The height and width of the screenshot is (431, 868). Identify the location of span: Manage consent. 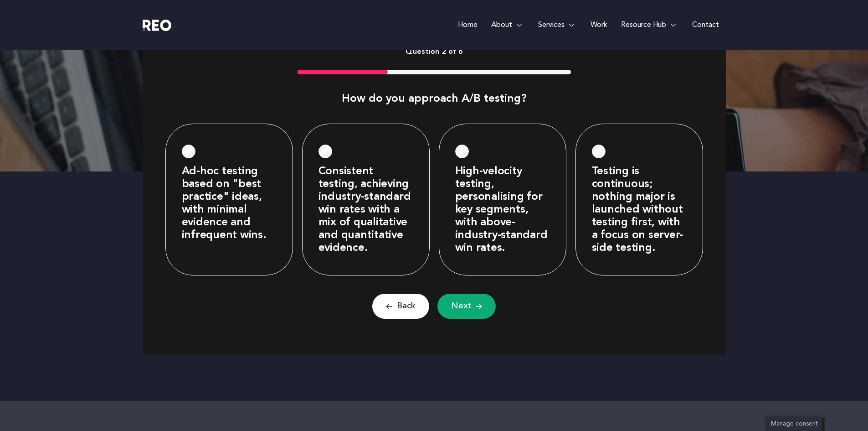
(794, 424).